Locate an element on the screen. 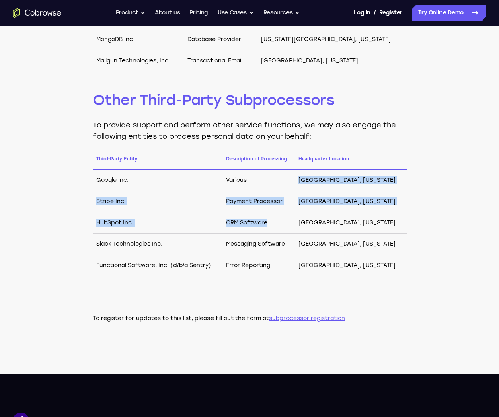 The height and width of the screenshot is (417, 499). td: Error Reporting is located at coordinates (259, 266).